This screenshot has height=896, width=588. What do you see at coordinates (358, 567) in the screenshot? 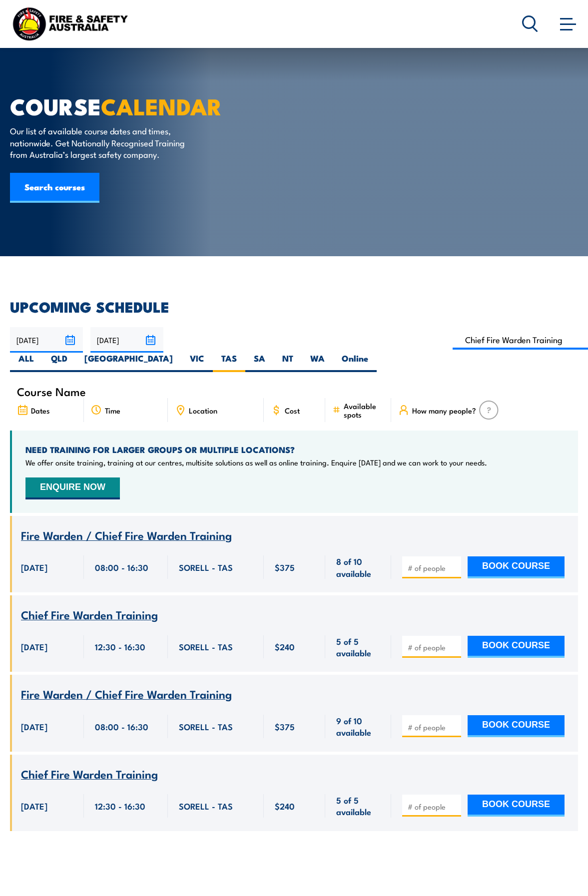
I see `span: 8 of 10 available` at bounding box center [358, 567].